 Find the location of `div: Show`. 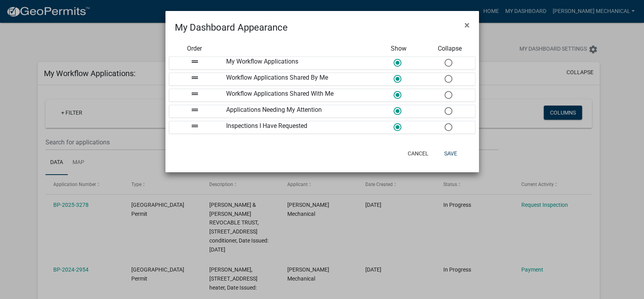

div: Show is located at coordinates (399, 49).